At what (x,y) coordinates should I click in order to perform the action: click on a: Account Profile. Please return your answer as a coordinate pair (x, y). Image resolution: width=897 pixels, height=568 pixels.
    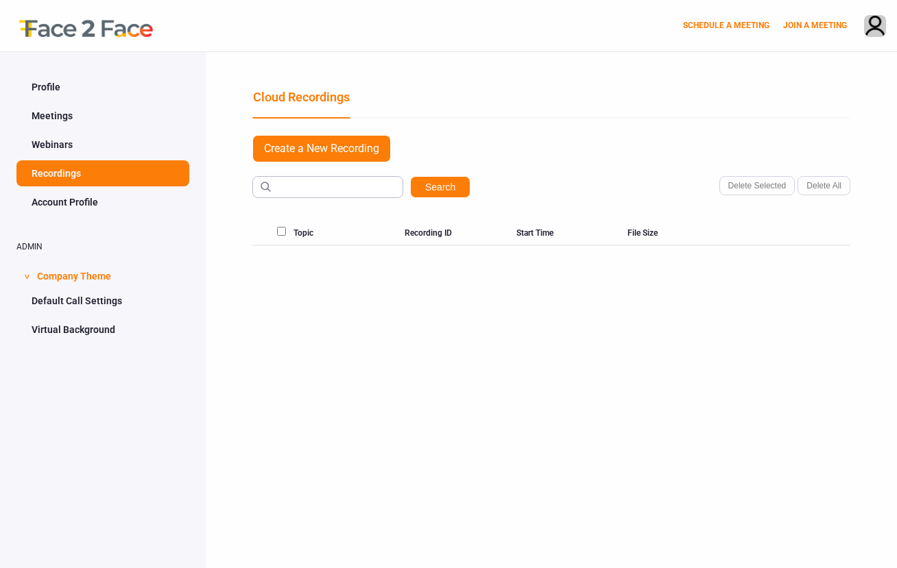
    Looking at the image, I should click on (103, 202).